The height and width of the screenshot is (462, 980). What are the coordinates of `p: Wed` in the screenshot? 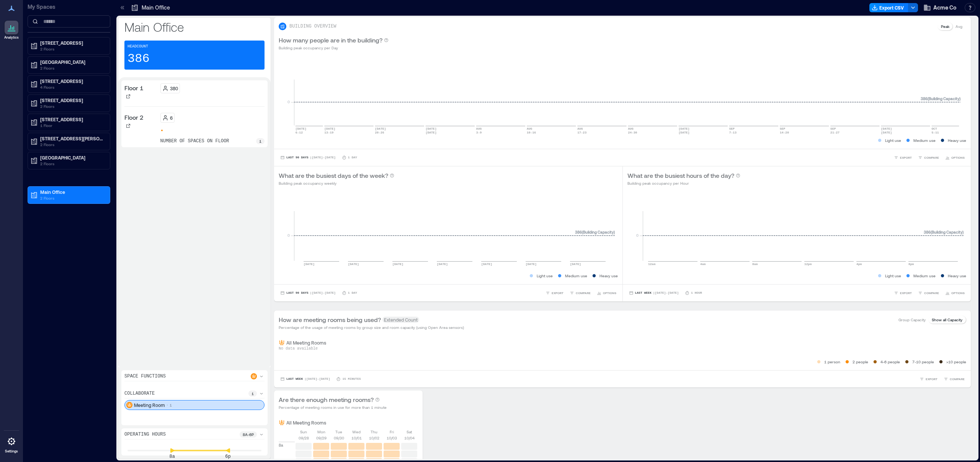 It's located at (357, 432).